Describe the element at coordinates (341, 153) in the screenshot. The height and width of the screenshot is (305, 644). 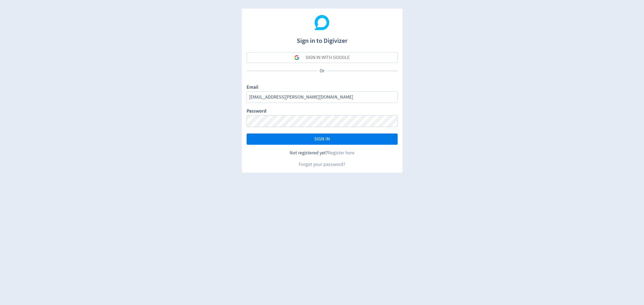
I see `a: Register here` at that location.